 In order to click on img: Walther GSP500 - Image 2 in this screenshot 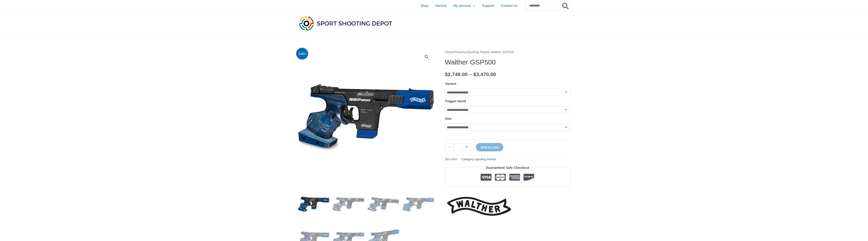, I will do `click(348, 204)`.